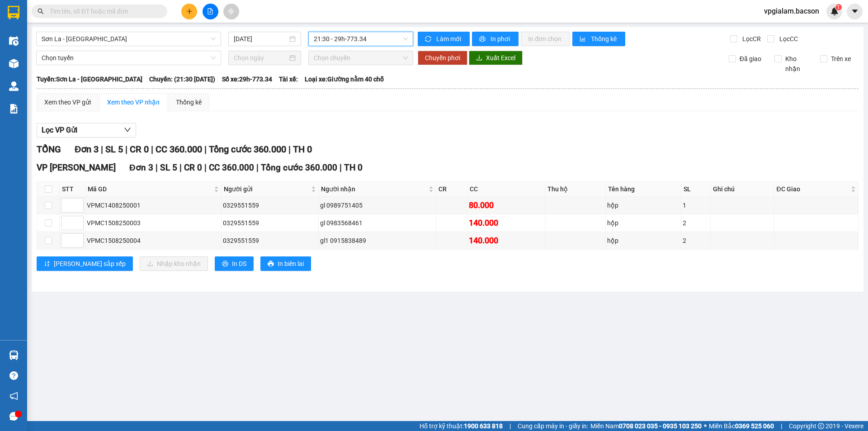 The height and width of the screenshot is (431, 868). Describe the element at coordinates (755, 426) in the screenshot. I see `strong: 0369 525 060` at that location.